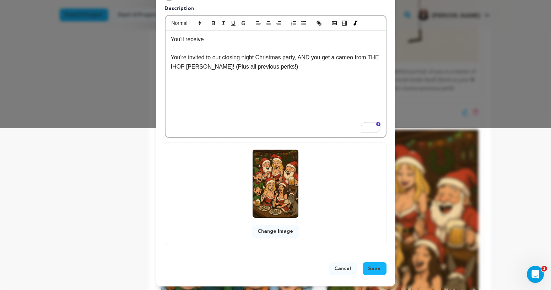 This screenshot has height=290, width=551. What do you see at coordinates (375, 269) in the screenshot?
I see `span: Save` at bounding box center [375, 269].